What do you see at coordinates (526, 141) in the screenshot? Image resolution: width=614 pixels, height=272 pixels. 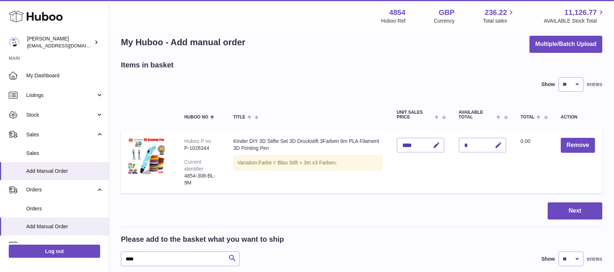 I see `span: 0.00` at bounding box center [526, 141].